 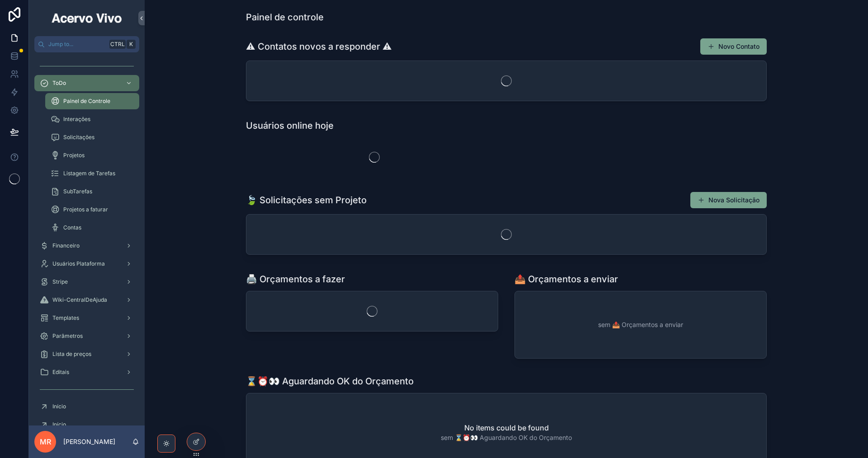 I want to click on a: Wiki-CentralDeAjuda, so click(x=87, y=300).